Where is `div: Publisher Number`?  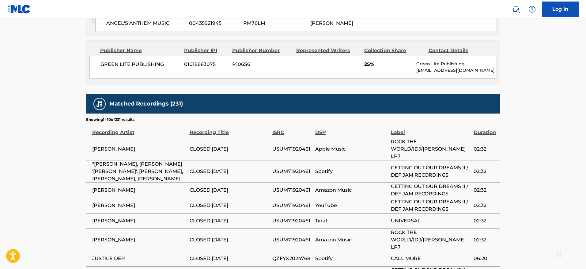
div: Publisher Number is located at coordinates (262, 51).